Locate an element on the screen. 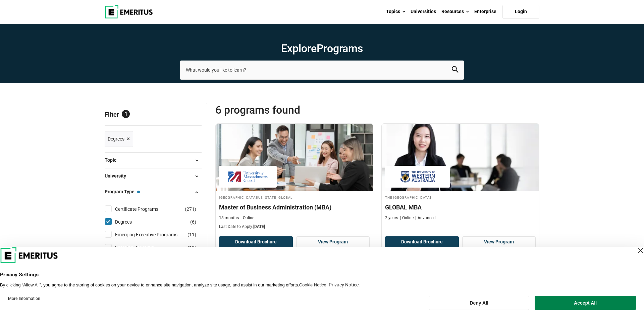  a: Emerging Executive Programs is located at coordinates (153, 235).